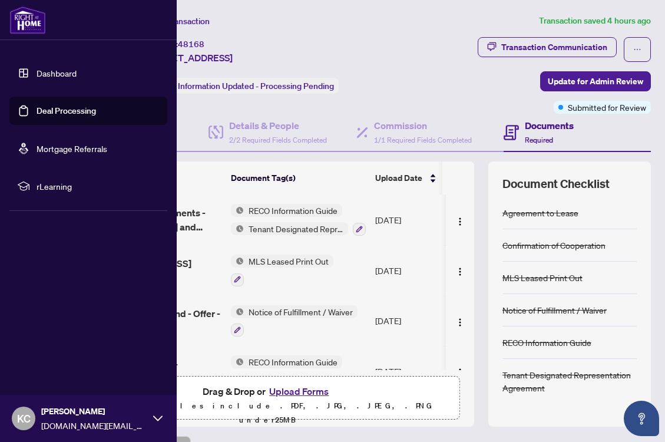  I want to click on span: Drag & Drop or, so click(267, 391).